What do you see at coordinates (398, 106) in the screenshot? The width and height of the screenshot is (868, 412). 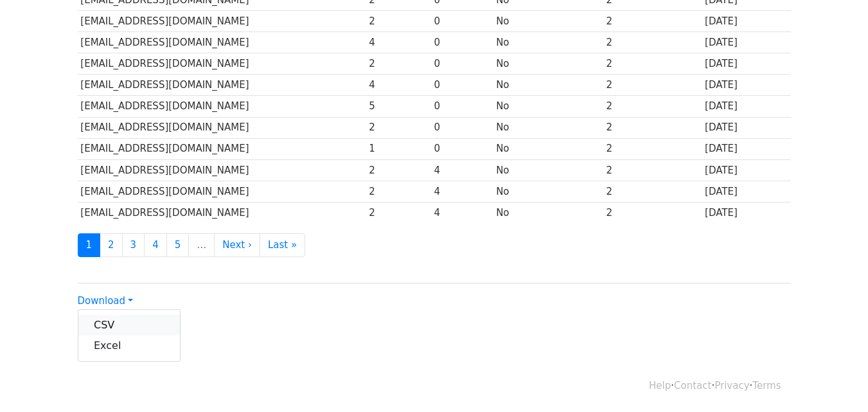 I see `td: 5` at bounding box center [398, 106].